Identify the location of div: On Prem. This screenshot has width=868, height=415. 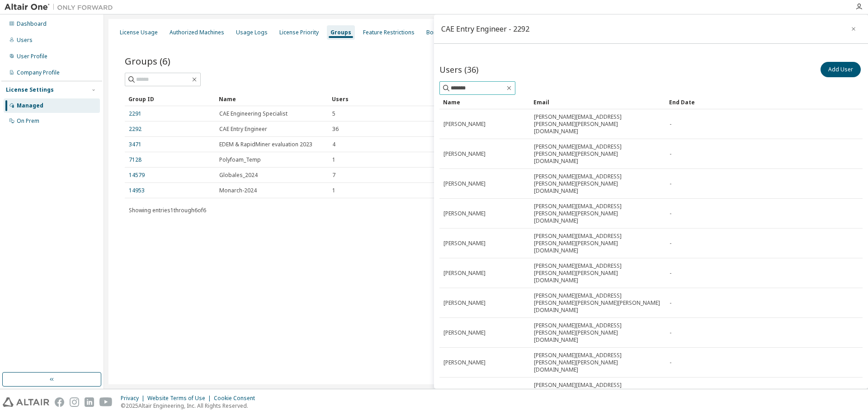
(28, 121).